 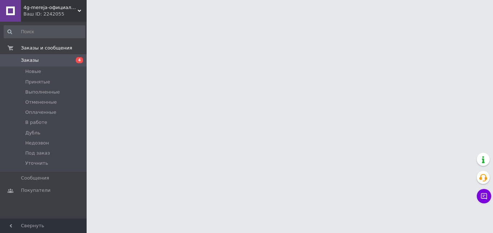 What do you see at coordinates (36, 190) in the screenshot?
I see `span: Покупатели` at bounding box center [36, 190].